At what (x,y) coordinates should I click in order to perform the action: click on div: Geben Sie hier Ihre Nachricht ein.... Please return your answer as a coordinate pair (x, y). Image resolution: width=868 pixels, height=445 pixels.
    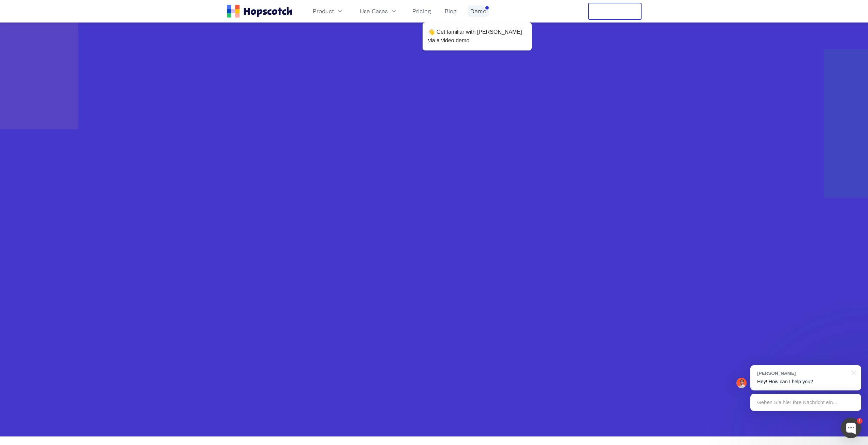
    Looking at the image, I should click on (806, 402).